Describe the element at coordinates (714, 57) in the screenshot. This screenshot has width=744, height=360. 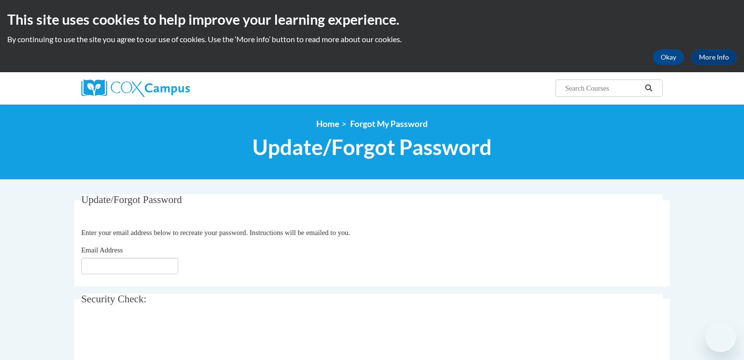
I see `a: More Info` at that location.